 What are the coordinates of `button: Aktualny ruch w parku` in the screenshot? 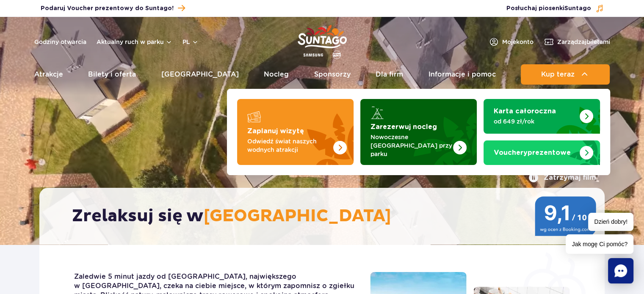 It's located at (134, 42).